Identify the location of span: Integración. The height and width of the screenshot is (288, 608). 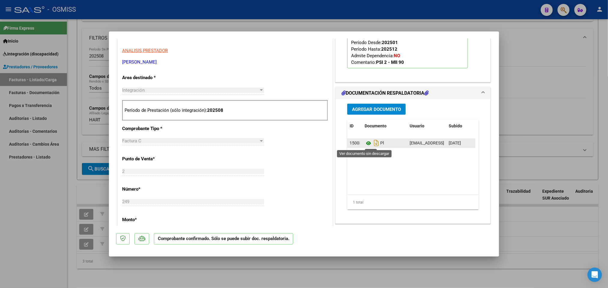
(133, 90).